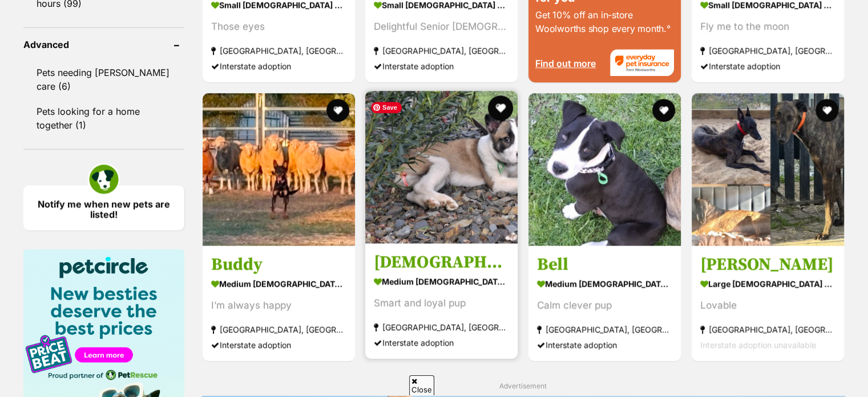 This screenshot has width=868, height=397. What do you see at coordinates (523, 386) in the screenshot?
I see `span: Advertisement` at bounding box center [523, 386].